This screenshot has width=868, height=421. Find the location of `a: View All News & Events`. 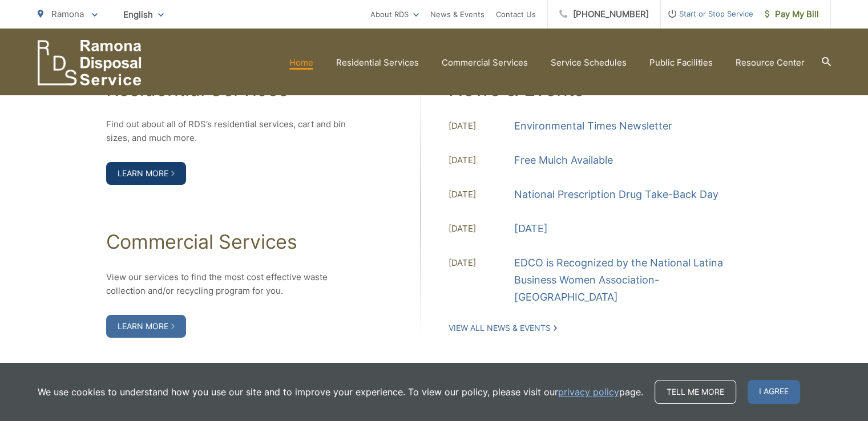

a: View All News & Events is located at coordinates (502, 328).